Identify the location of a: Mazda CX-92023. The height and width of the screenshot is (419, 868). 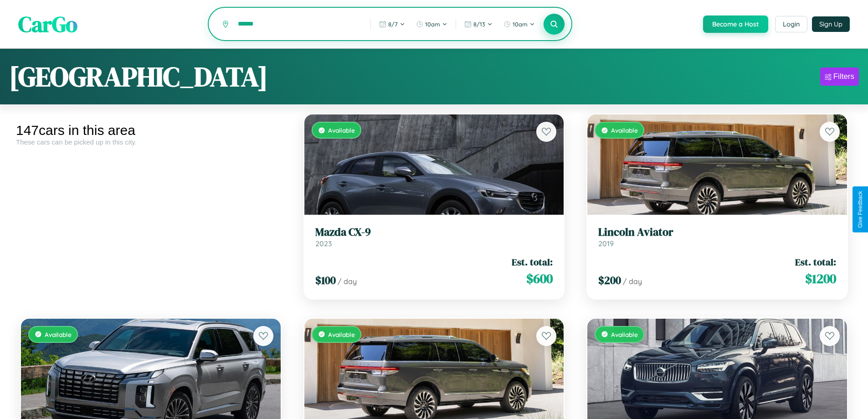
(434, 237).